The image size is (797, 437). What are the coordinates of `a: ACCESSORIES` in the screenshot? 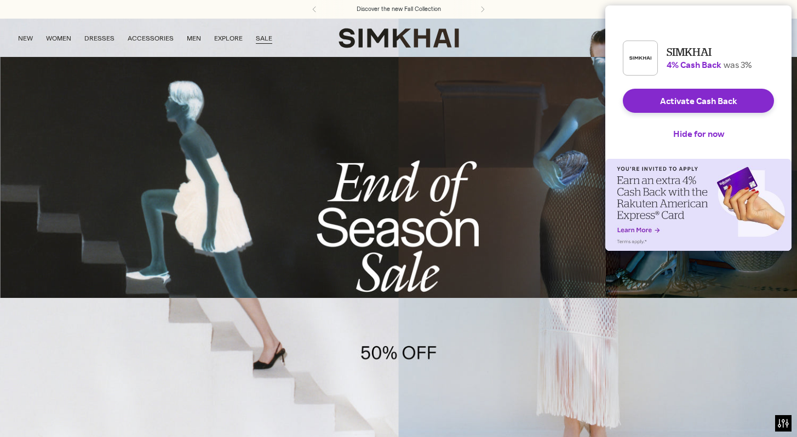 It's located at (151, 38).